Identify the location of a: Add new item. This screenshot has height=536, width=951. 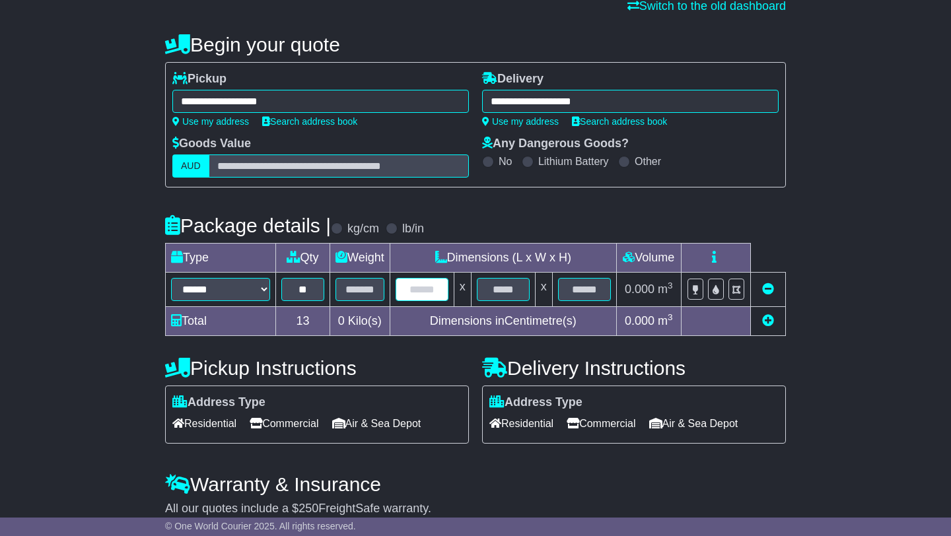
(768, 321).